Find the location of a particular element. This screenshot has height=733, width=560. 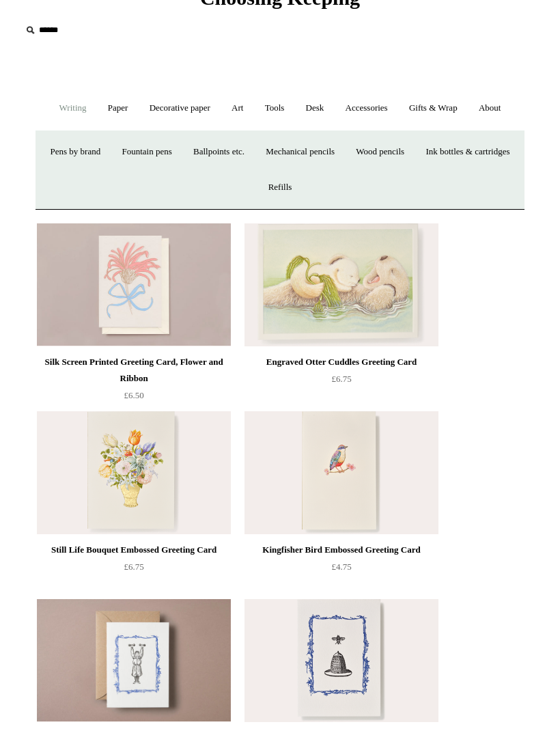

div: Still Life Bouquet Embossed Greeting Card is located at coordinates (134, 550).